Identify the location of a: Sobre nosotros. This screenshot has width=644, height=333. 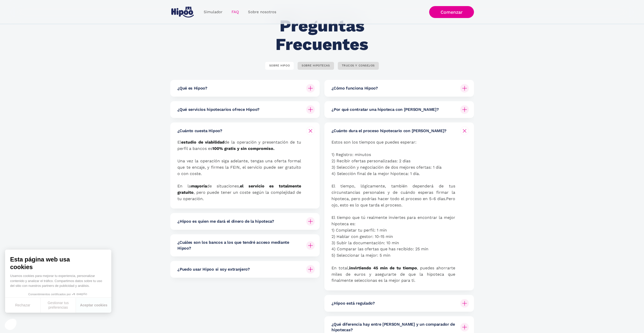
(262, 12).